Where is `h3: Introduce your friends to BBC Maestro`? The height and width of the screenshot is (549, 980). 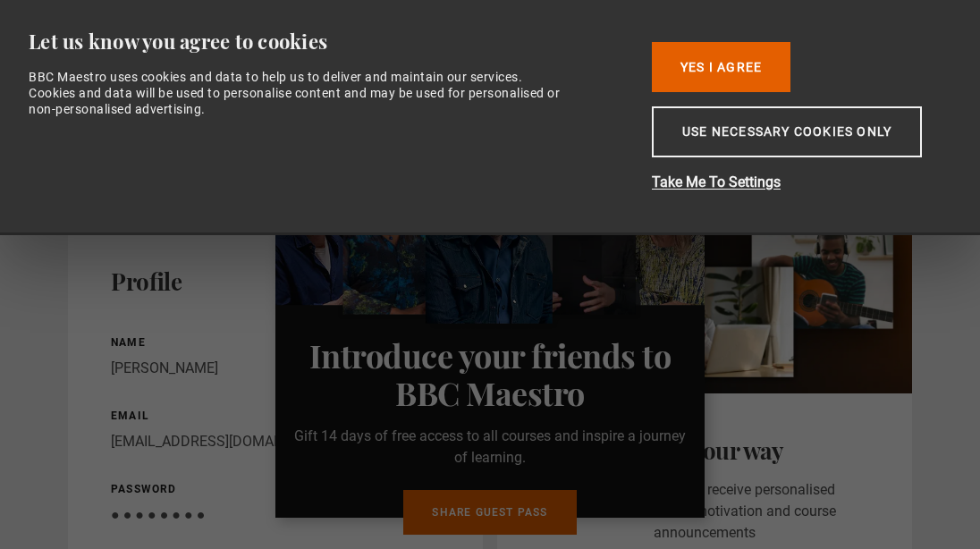
h3: Introduce your friends to BBC Maestro is located at coordinates (490, 374).